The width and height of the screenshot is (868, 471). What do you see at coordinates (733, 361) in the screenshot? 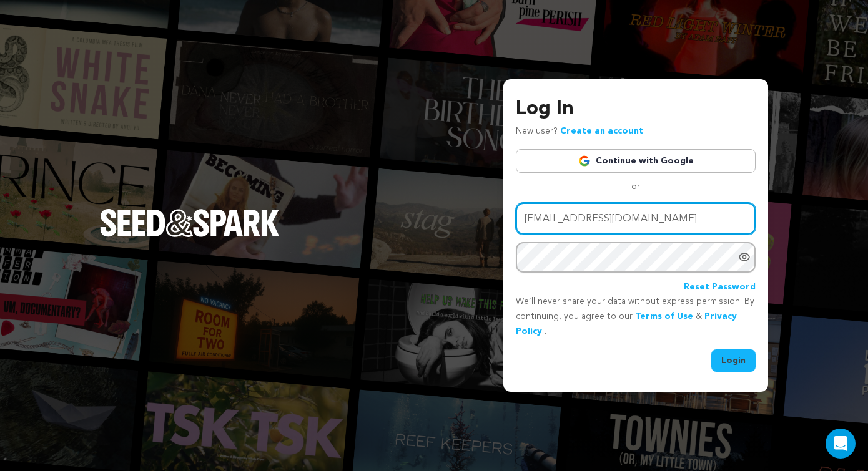
I see `button: Login` at bounding box center [733, 361].